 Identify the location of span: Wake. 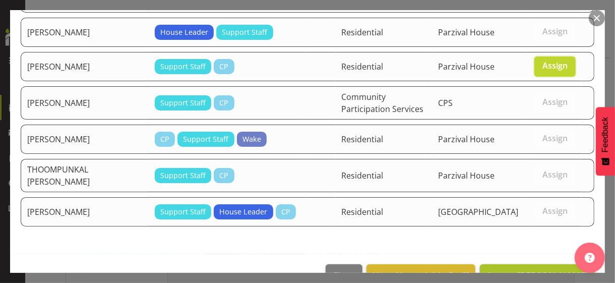
(251, 139).